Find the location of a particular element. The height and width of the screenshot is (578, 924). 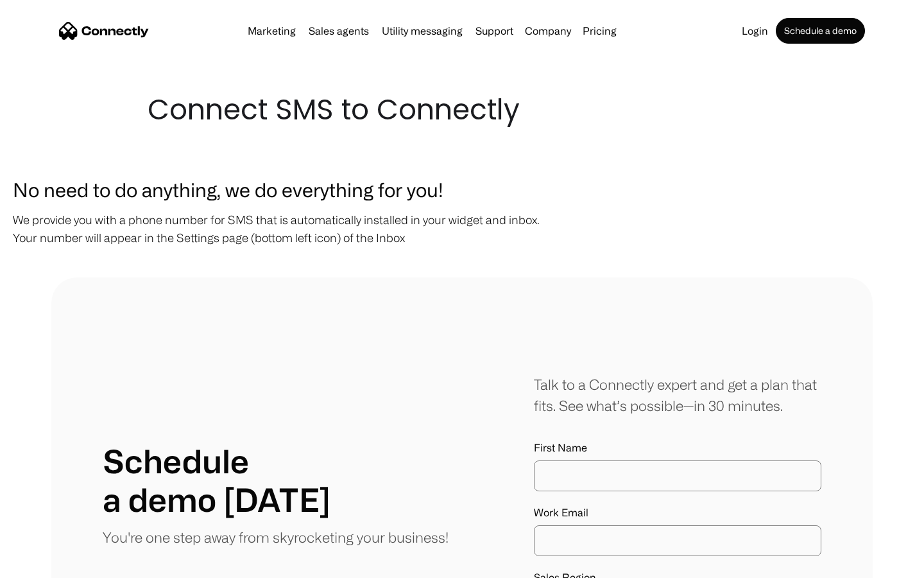

label: Work Email is located at coordinates (677, 512).